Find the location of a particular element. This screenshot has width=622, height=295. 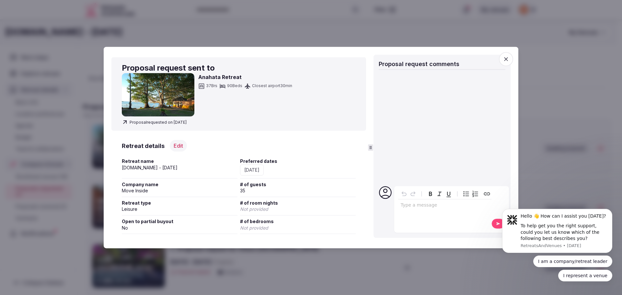

button: Quick reply: I represent a venue is located at coordinates (93, 73).